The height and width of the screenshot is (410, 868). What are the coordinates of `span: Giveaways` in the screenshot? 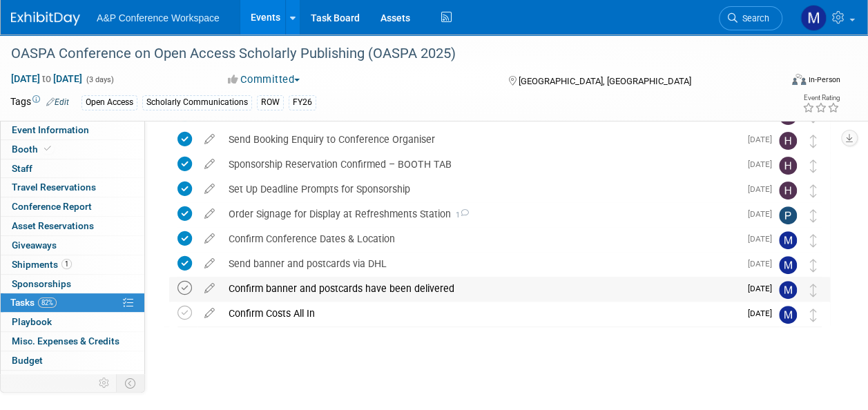 It's located at (34, 245).